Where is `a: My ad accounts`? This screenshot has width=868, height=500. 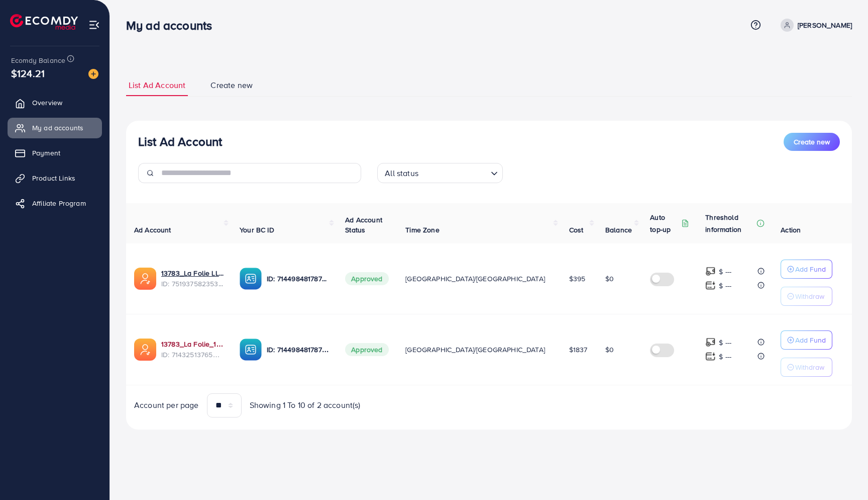 a: My ad accounts is located at coordinates (55, 128).